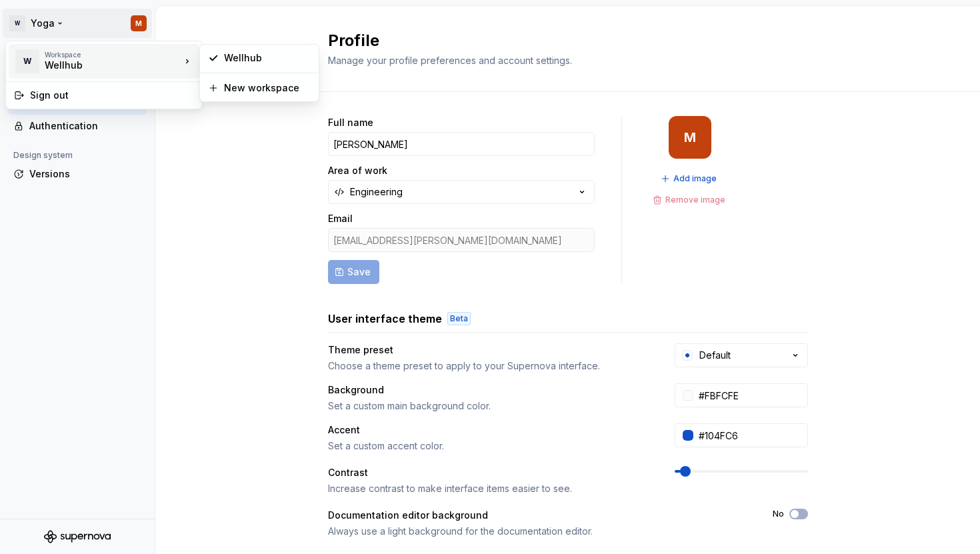  I want to click on div: W, so click(27, 61).